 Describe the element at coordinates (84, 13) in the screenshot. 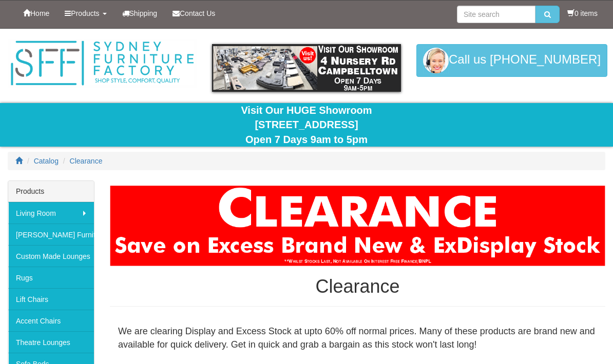

I see `span: Products` at that location.